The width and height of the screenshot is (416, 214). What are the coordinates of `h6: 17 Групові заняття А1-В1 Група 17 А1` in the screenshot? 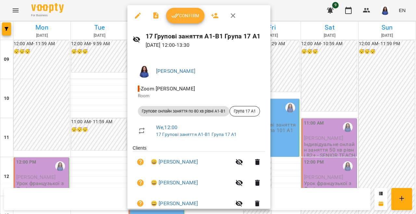 It's located at (205, 36).